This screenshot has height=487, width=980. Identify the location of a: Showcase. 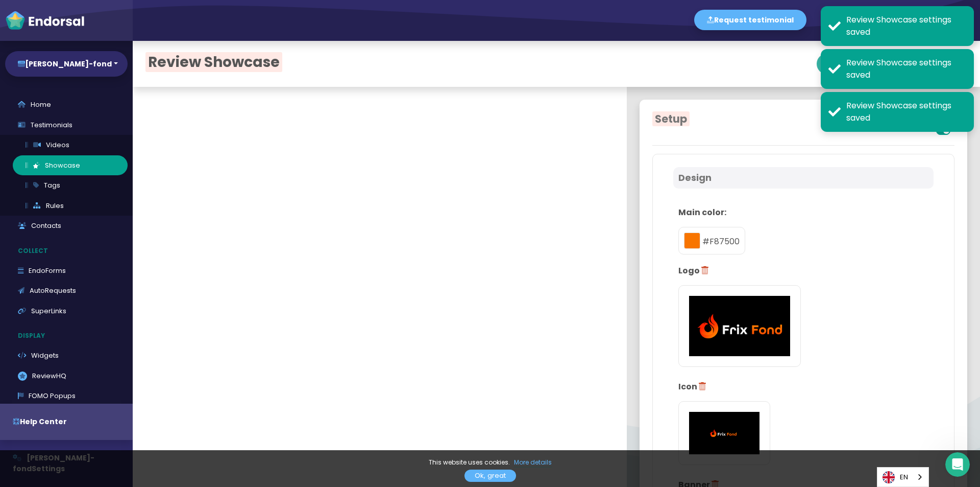
(70, 166).